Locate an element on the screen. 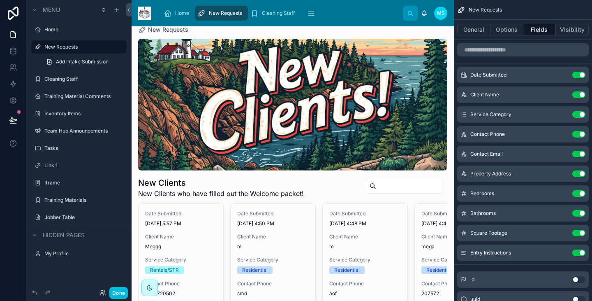 The width and height of the screenshot is (592, 301). label: Training Material Comments is located at coordinates (83, 96).